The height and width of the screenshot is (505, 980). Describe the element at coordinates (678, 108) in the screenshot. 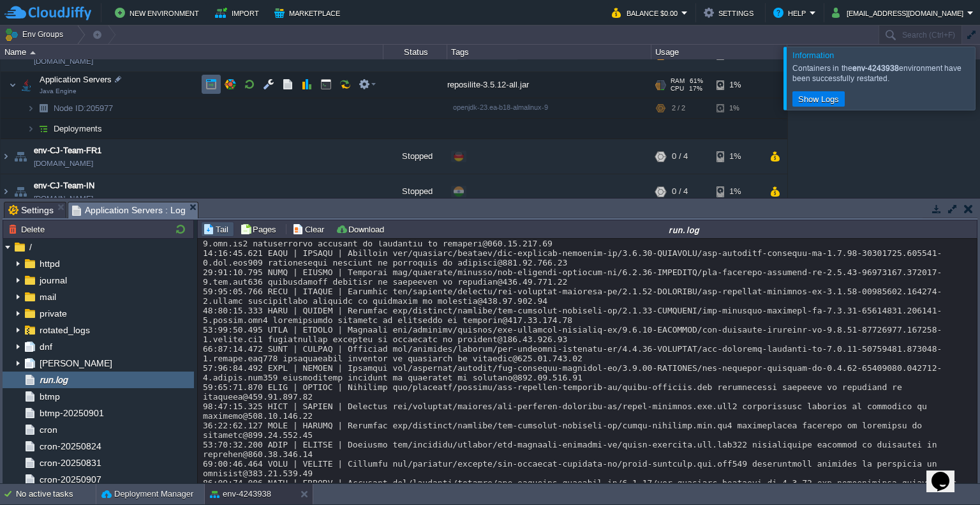

I see `div: 2 / 2` at that location.